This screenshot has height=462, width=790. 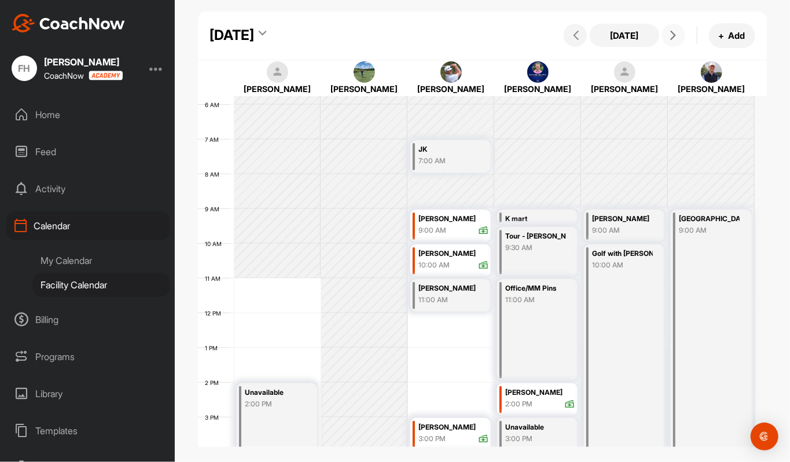 I want to click on div: 10 AM, so click(x=215, y=244).